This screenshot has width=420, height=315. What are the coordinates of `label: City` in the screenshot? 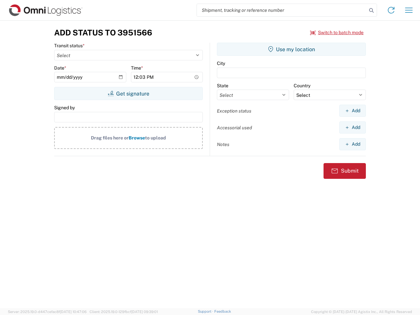 It's located at (221, 63).